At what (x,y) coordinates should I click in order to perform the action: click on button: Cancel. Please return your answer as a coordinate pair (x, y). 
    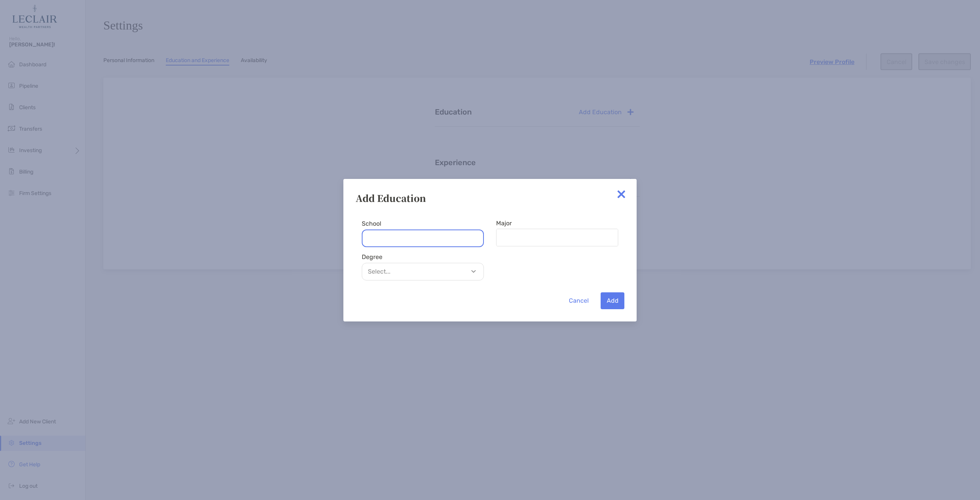
    Looking at the image, I should click on (579, 300).